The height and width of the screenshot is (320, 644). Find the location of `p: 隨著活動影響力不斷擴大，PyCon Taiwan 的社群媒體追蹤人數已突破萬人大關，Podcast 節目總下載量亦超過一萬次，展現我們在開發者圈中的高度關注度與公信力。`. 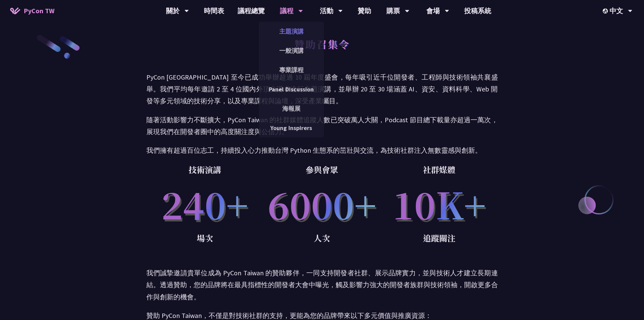

p: 隨著活動影響力不斷擴大，PyCon Taiwan 的社群媒體追蹤人數已突破萬人大關，Podcast 節目總下載量亦超過一萬次，展現我們在開發者圈中的高度關注度與公信力。 is located at coordinates (322, 125).